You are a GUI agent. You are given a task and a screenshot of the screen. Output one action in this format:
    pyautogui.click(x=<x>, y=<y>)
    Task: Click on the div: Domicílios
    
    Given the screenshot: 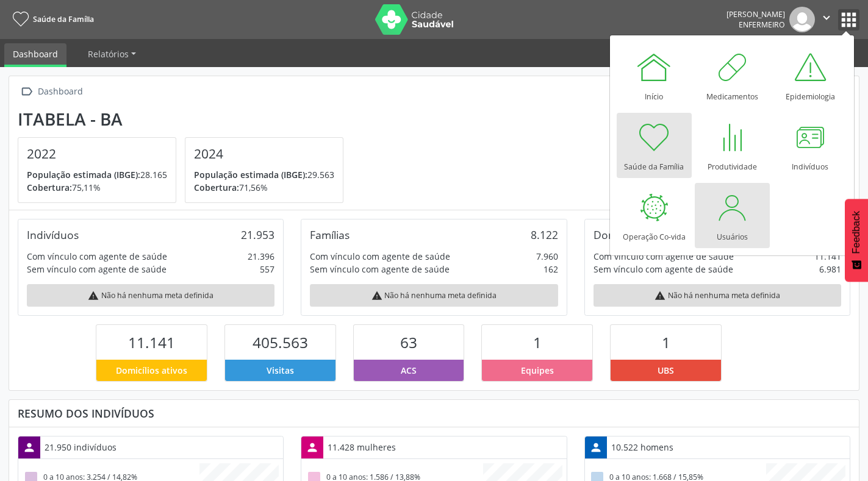 What is the action you would take?
    pyautogui.click(x=619, y=235)
    